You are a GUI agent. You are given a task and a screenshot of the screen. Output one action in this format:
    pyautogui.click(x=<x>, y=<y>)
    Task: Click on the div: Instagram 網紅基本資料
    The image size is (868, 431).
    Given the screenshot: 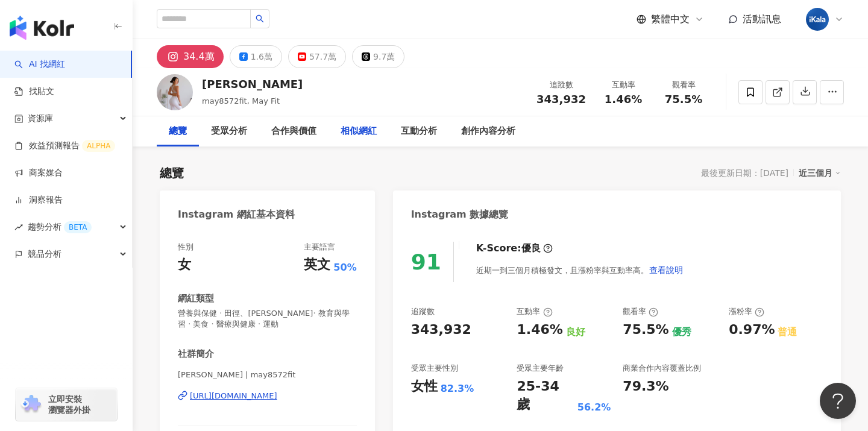 What is the action you would take?
    pyautogui.click(x=236, y=215)
    